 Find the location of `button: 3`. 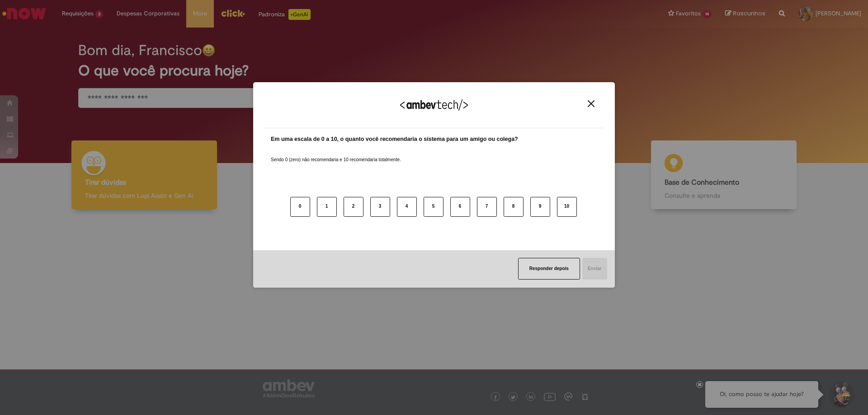

button: 3 is located at coordinates (380, 207).